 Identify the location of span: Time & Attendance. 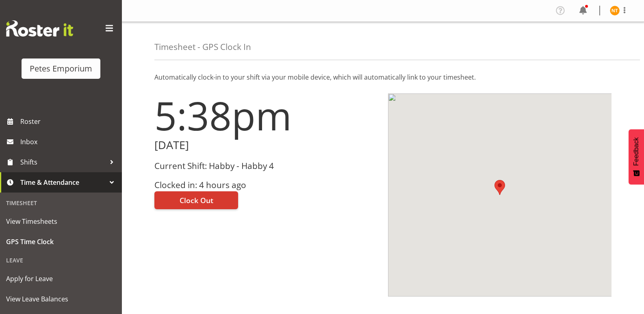
(63, 182).